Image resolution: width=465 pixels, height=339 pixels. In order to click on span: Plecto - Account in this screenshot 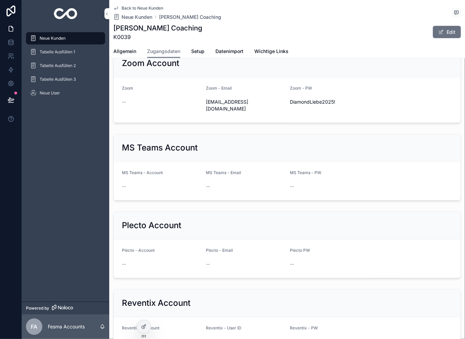, I will do `click(138, 250)`.